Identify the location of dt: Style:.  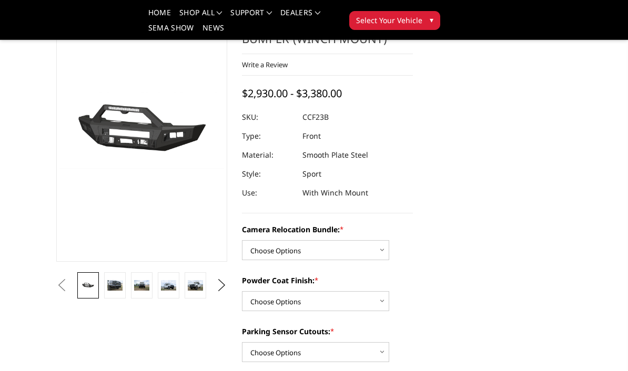
(268, 174).